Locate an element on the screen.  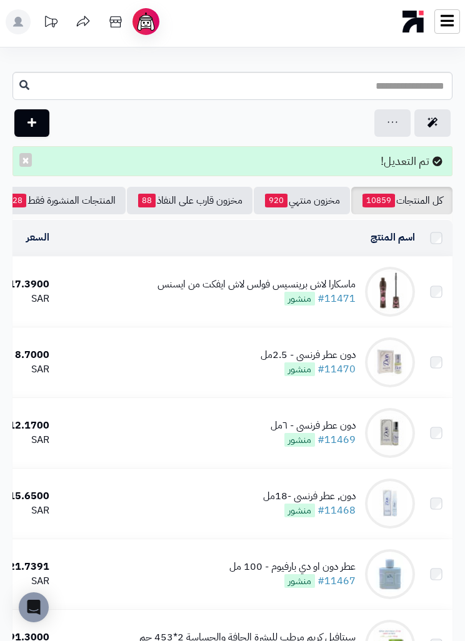
div: 15.6500 is located at coordinates (26, 496).